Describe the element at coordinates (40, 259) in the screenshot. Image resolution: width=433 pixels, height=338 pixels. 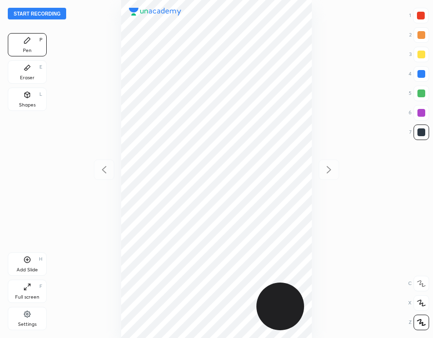
I see `div: H` at that location.